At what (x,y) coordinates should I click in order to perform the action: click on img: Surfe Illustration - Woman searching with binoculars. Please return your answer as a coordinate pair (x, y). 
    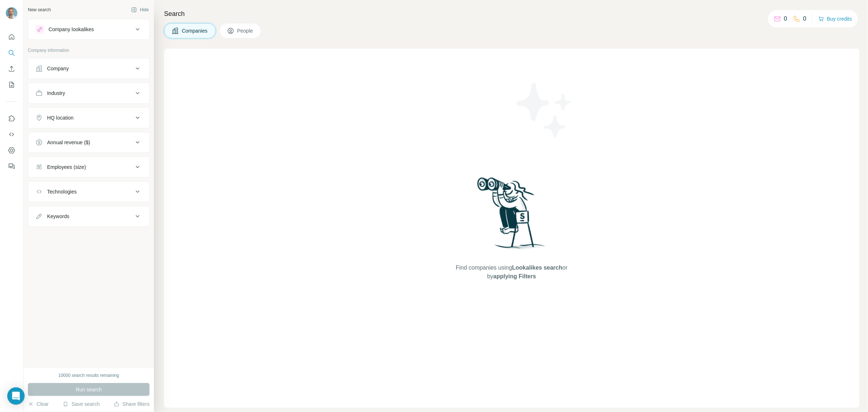
    Looking at the image, I should click on (511, 215).